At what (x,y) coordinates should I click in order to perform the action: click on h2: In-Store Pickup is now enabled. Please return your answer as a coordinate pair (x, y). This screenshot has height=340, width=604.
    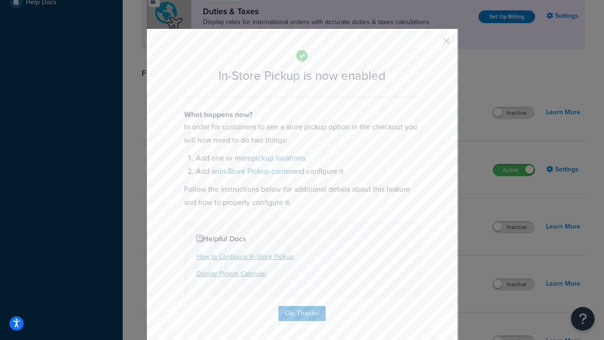
    Looking at the image, I should click on (302, 76).